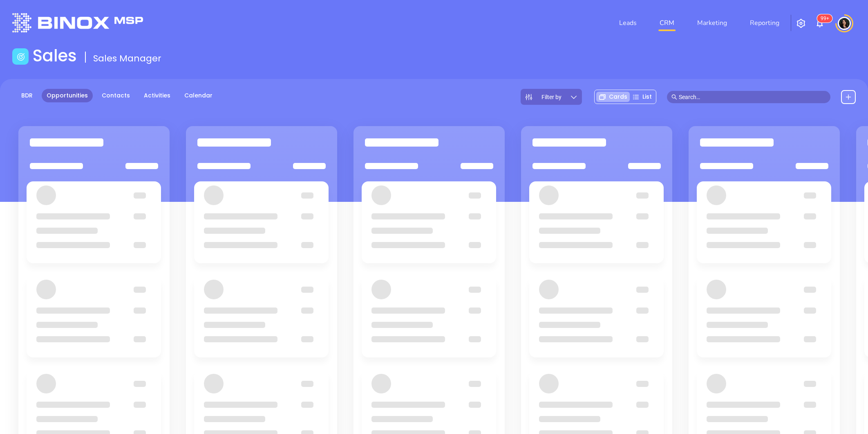 This screenshot has width=868, height=434. I want to click on a: Reporting, so click(765, 23).